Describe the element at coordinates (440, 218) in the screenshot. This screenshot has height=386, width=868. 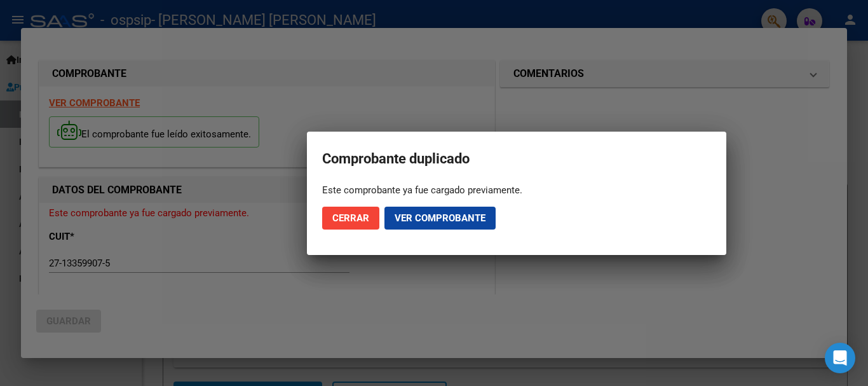
I see `span: Ver comprobante` at that location.